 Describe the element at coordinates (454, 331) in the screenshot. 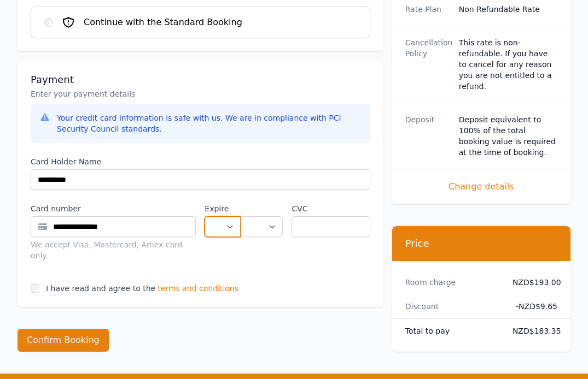

I see `dt: Total to pay` at that location.